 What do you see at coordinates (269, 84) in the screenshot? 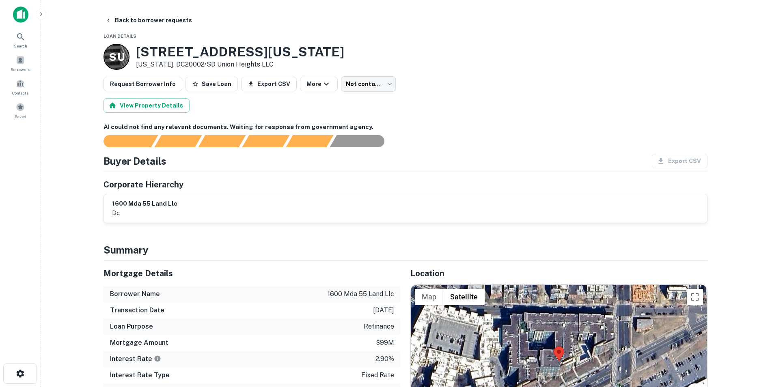
I see `button: Export CSV` at bounding box center [269, 84].